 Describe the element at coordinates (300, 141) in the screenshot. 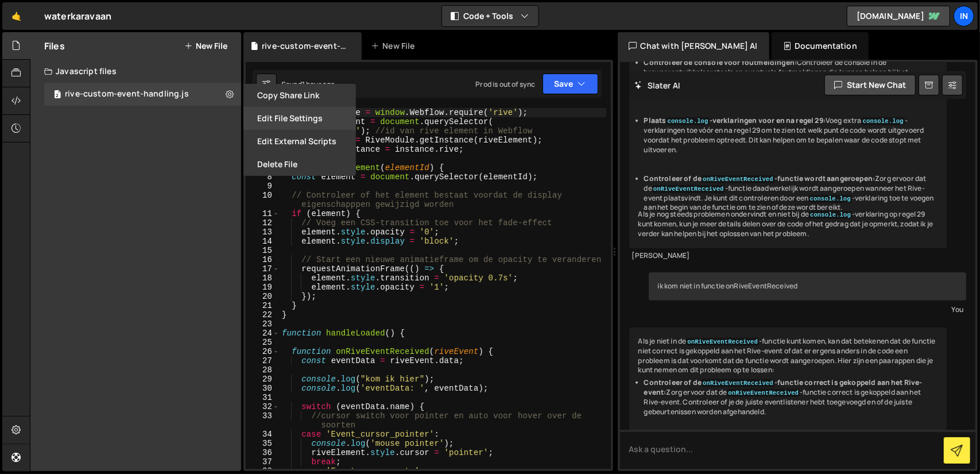

I see `button: Edit External Scripts` at that location.